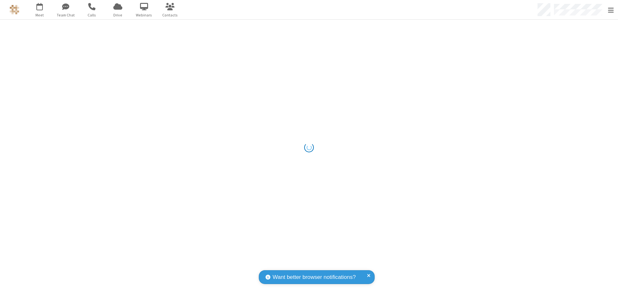 This screenshot has height=295, width=618. Describe the element at coordinates (314, 277) in the screenshot. I see `span: Want better browser notifications?` at that location.